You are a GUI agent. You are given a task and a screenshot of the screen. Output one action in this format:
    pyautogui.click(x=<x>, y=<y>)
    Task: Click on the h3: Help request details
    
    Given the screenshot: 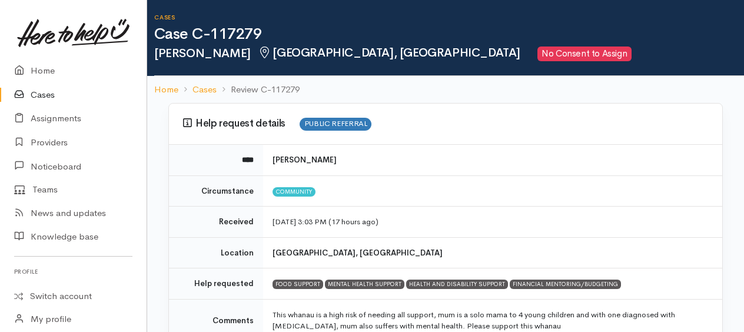 What is the action you would take?
    pyautogui.click(x=446, y=124)
    